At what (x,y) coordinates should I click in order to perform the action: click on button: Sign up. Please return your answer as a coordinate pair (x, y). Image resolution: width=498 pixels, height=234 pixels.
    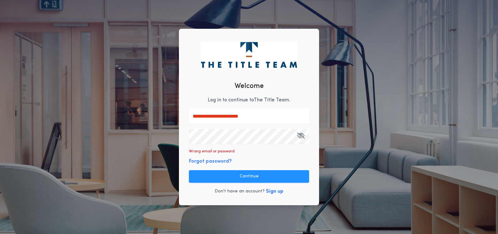
    Looking at the image, I should click on (274, 191).